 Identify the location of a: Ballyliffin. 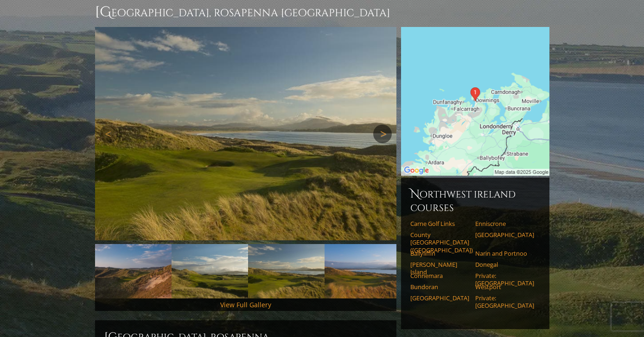
(440, 253).